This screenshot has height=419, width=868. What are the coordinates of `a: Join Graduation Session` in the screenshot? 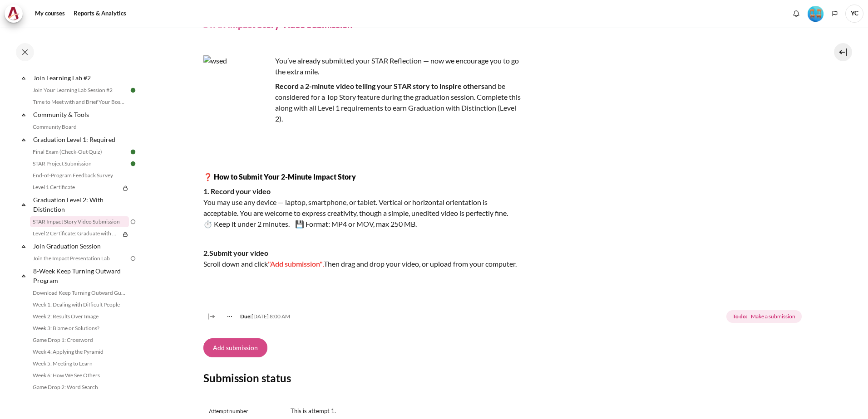 It's located at (80, 246).